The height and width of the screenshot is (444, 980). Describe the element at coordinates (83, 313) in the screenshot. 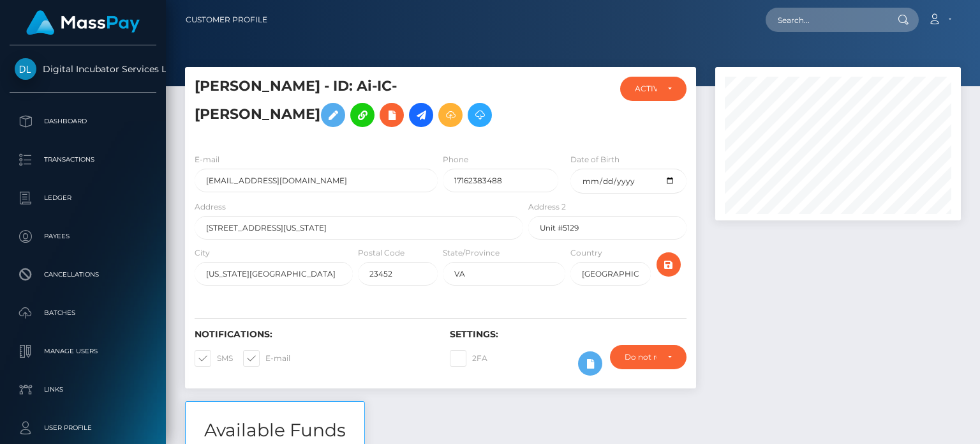

I see `p: Batches` at that location.